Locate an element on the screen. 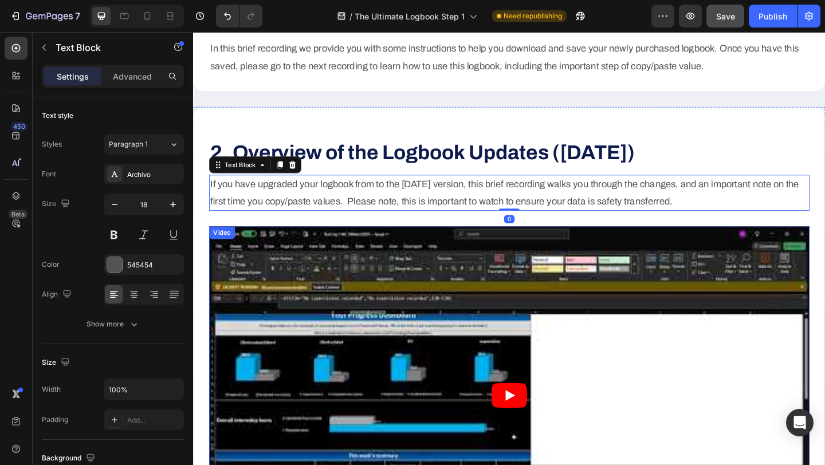  button: Play is located at coordinates (344, 395).